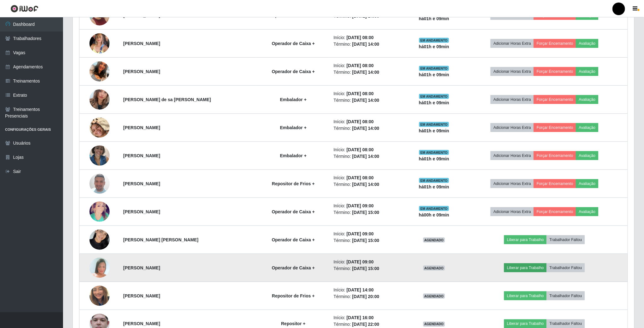 This screenshot has width=644, height=328. Describe the element at coordinates (100, 268) in the screenshot. I see `img: 1737214491896.jpeg` at that location.